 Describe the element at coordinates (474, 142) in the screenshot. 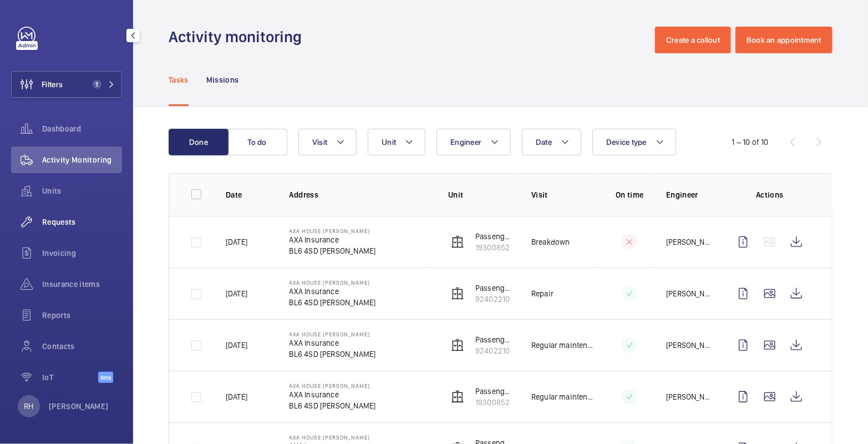

I see `button: Engineer` at that location.